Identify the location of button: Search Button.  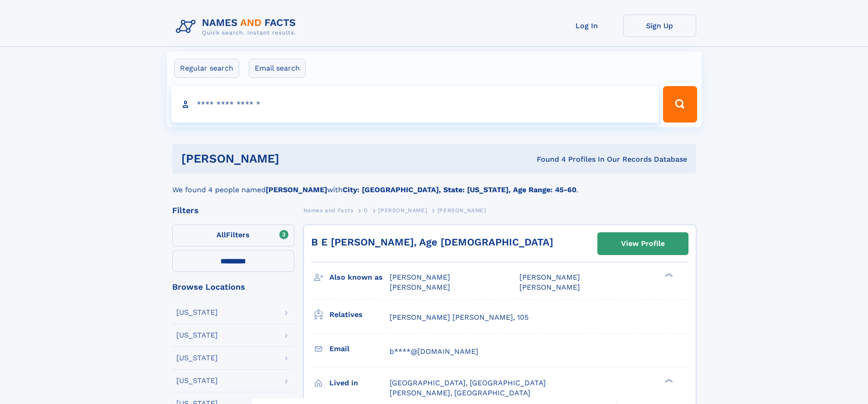
(680, 104).